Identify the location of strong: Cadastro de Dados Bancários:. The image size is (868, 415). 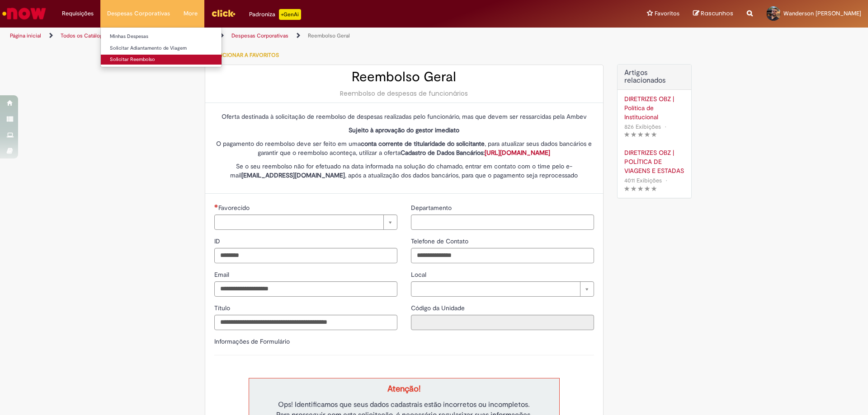
(475, 153).